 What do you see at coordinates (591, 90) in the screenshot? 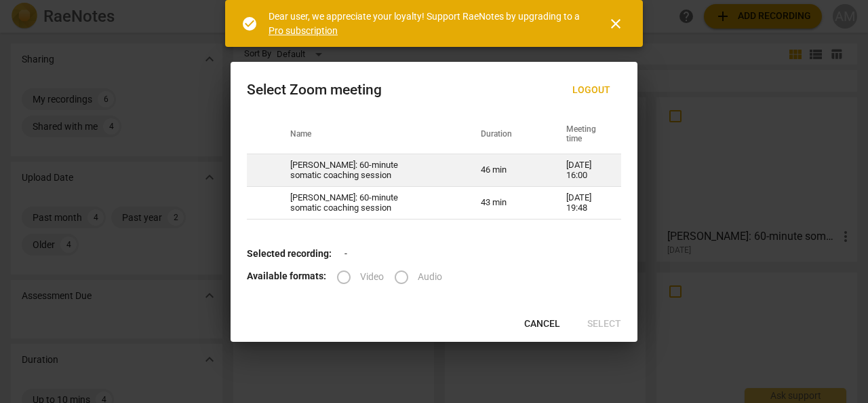
I see `span: Logout` at bounding box center [591, 90].